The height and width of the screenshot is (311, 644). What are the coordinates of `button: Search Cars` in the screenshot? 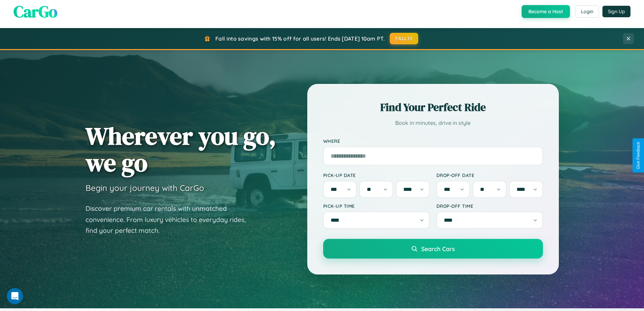 It's located at (433, 249).